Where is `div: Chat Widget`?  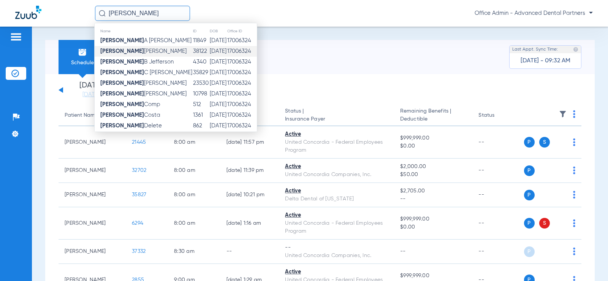
div: Chat Widget is located at coordinates (589, 263).